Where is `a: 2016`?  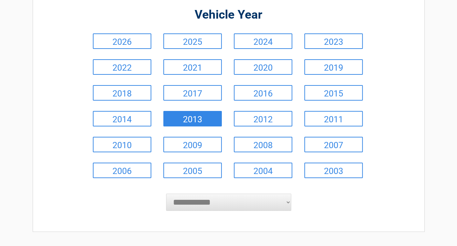
a: 2016 is located at coordinates (263, 93).